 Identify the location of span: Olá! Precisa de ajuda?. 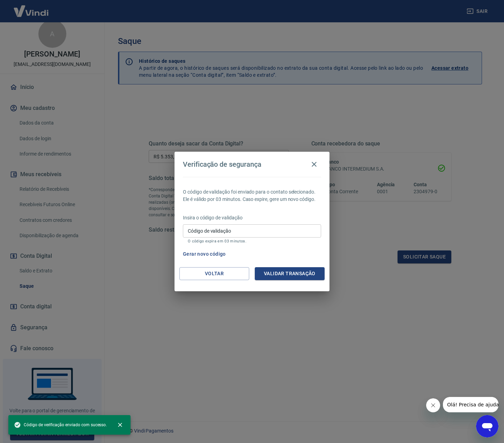
(32, 8).